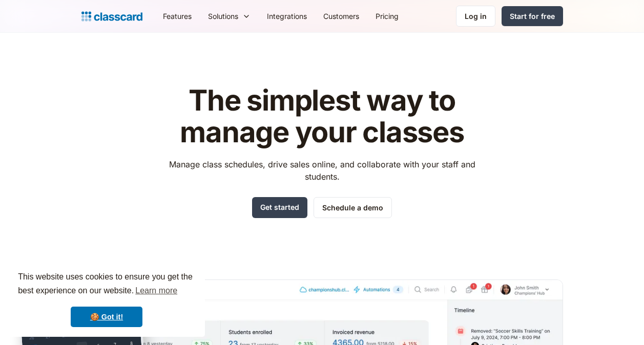 The height and width of the screenshot is (345, 644). Describe the element at coordinates (280, 207) in the screenshot. I see `a: Get started` at that location.